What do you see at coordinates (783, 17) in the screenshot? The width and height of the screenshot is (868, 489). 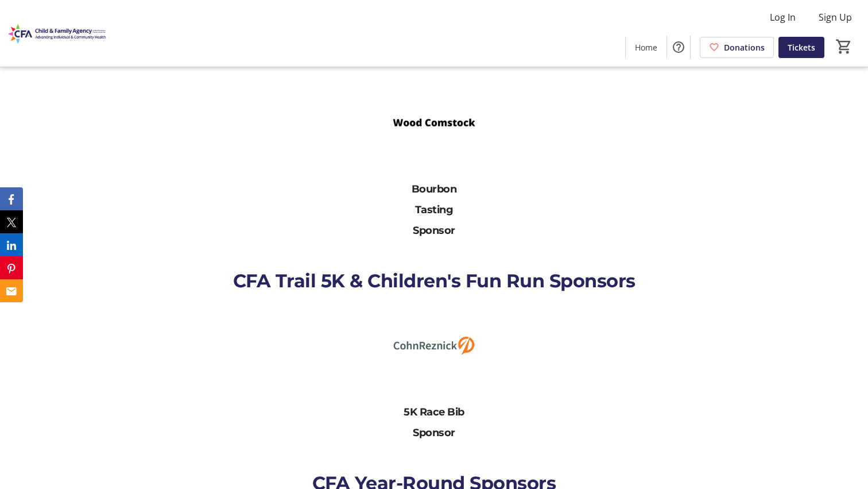 I see `span: Log In` at bounding box center [783, 17].